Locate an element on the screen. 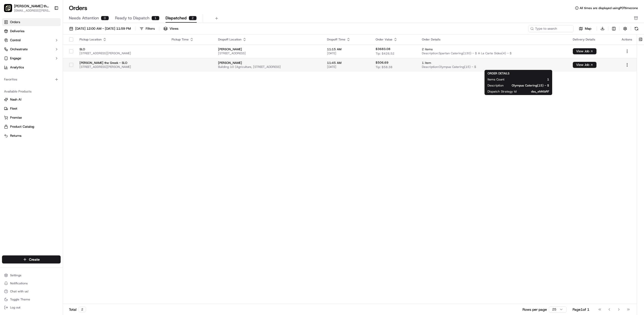  div: Filters is located at coordinates (150, 29).